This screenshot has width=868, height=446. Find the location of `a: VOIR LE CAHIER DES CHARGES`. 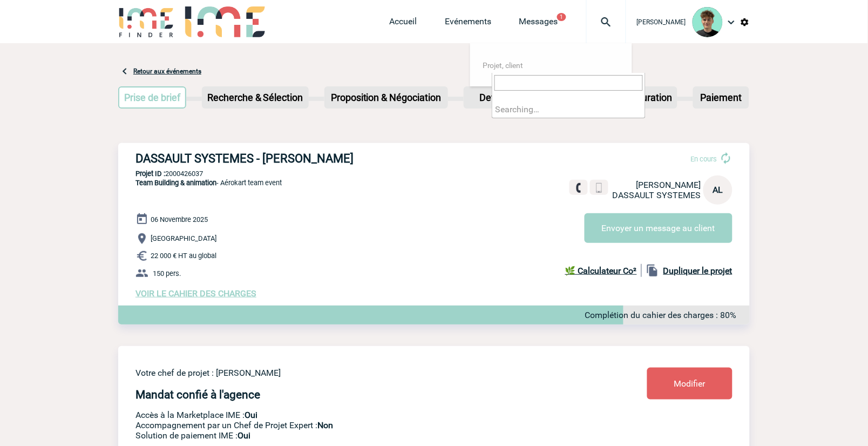

a: VOIR LE CAHIER DES CHARGES is located at coordinates (196, 293).